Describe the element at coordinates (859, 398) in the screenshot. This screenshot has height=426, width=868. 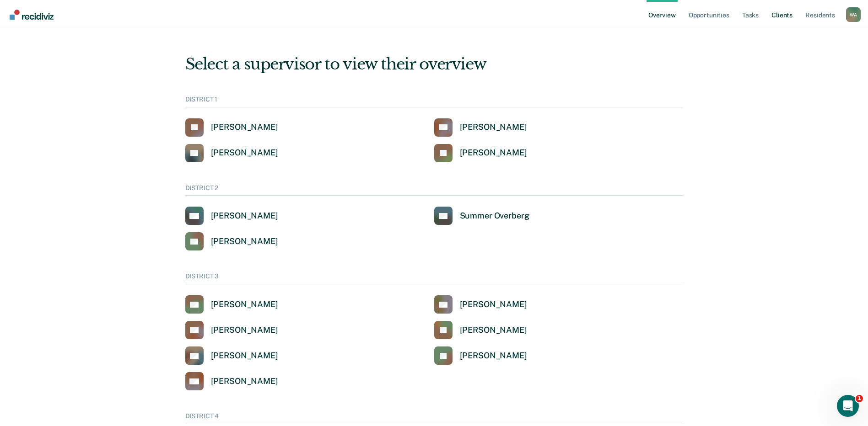
I see `span: 1` at that location.